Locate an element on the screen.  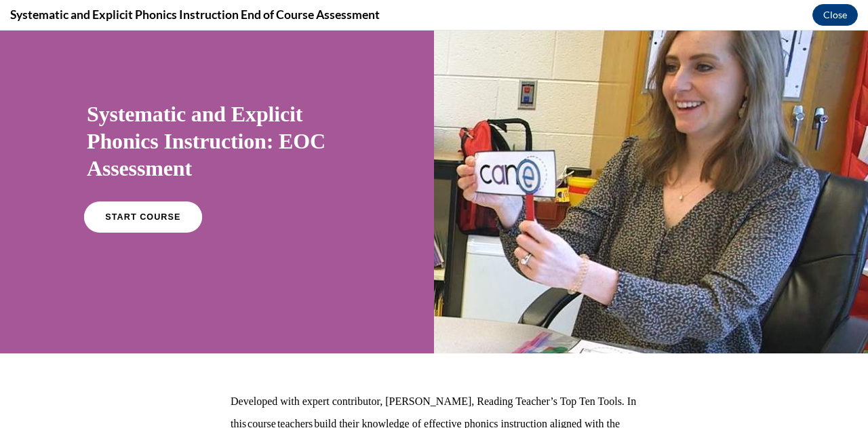
span: START COURSE is located at coordinates (143, 186).